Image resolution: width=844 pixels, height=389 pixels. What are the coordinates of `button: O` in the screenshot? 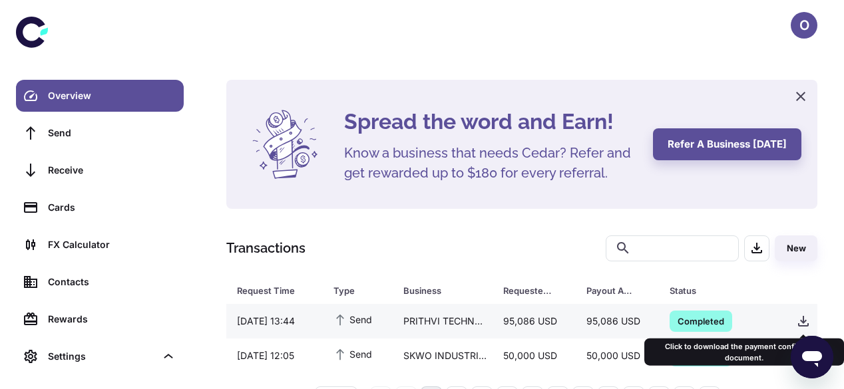 It's located at (804, 25).